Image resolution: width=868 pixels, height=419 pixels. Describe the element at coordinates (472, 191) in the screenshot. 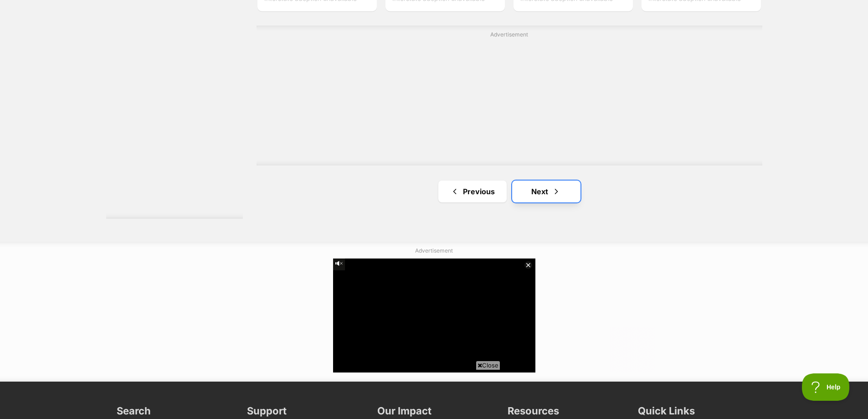

I see `a: Previous page` at that location.